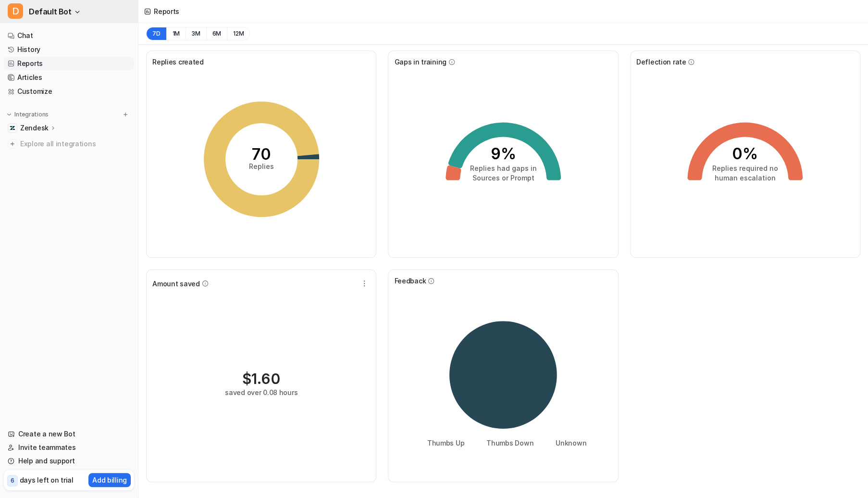 The width and height of the screenshot is (868, 498). Describe the element at coordinates (442, 443) in the screenshot. I see `li: Thumbs Up` at that location.